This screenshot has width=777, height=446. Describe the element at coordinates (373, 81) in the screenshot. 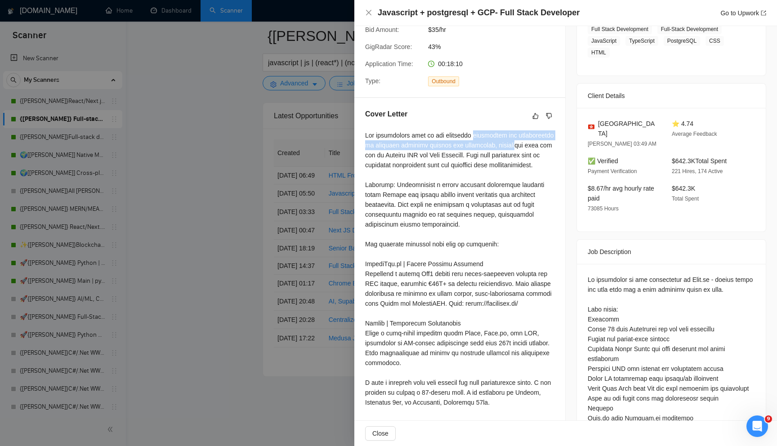

I see `span: Type:` at that location.